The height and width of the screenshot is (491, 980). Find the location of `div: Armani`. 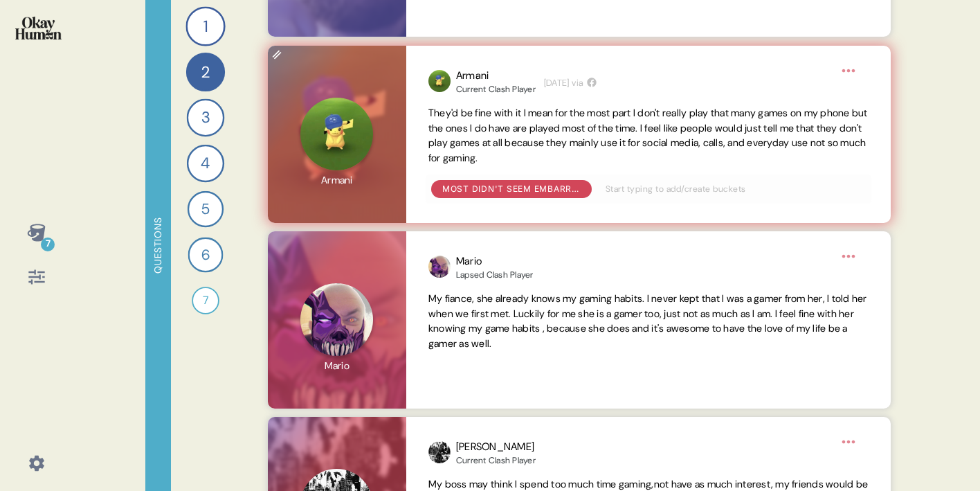

div: Armani is located at coordinates (496, 75).